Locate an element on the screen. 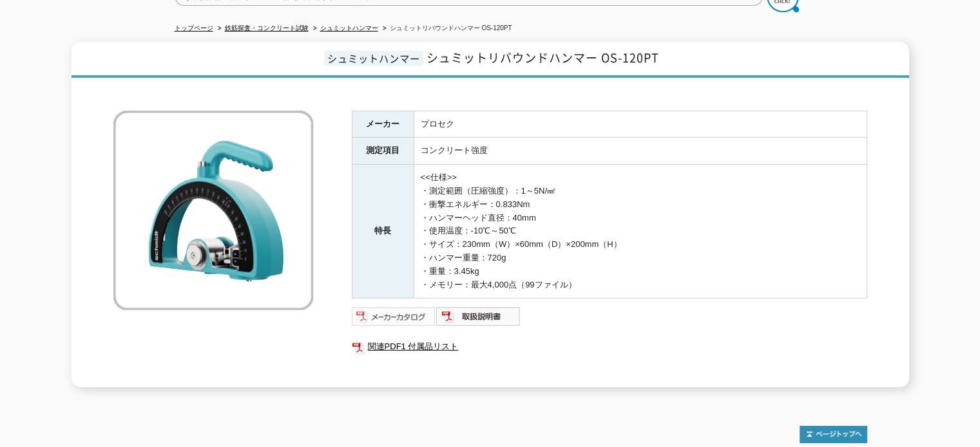  li: シュミットリバウンドハンマー OS-120PT is located at coordinates (446, 29).